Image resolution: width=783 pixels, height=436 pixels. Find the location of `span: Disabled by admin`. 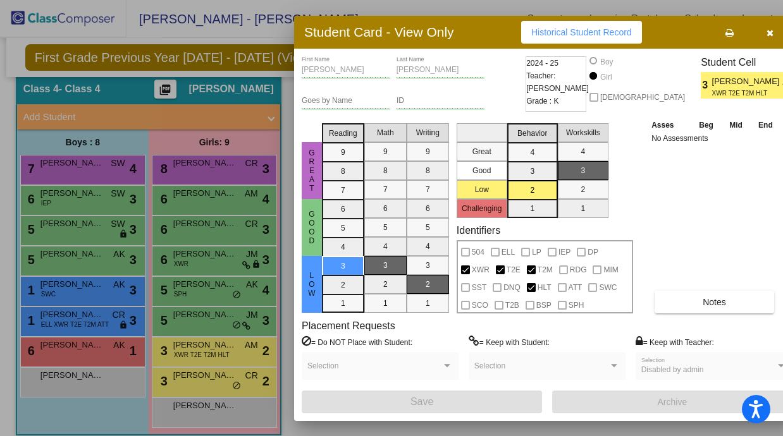

span: Disabled by admin is located at coordinates (672, 370).